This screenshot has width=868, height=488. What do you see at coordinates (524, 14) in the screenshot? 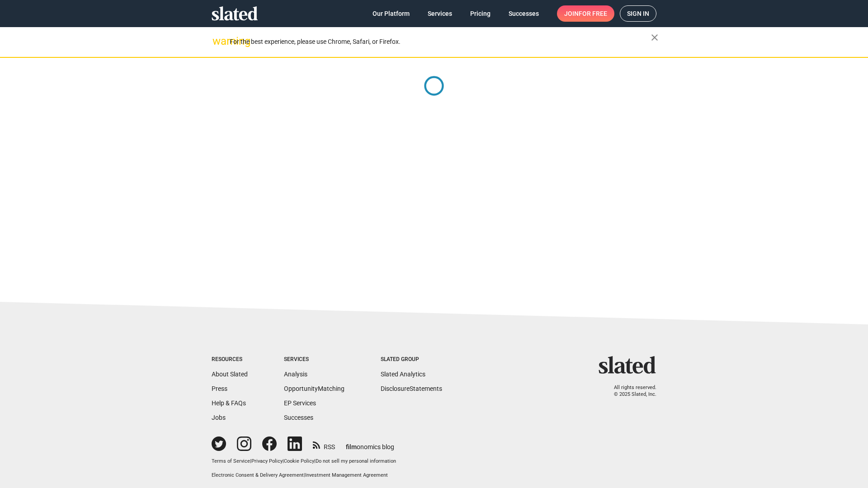
I see `span: Successes` at bounding box center [524, 14].